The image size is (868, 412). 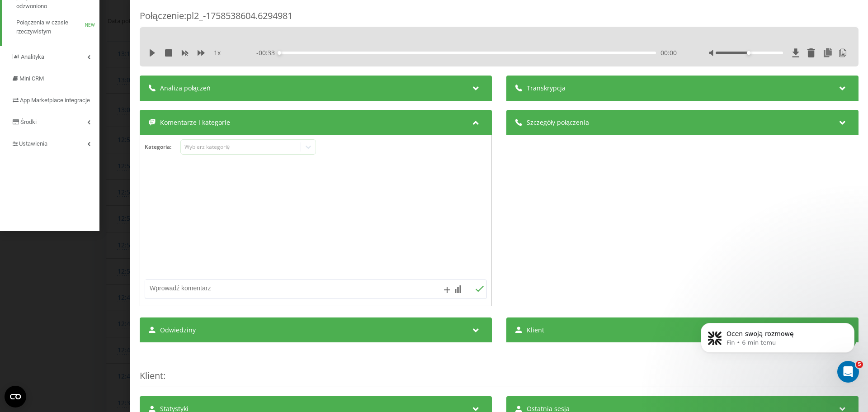 What do you see at coordinates (178, 330) in the screenshot?
I see `span: Odwiedziny` at bounding box center [178, 330].